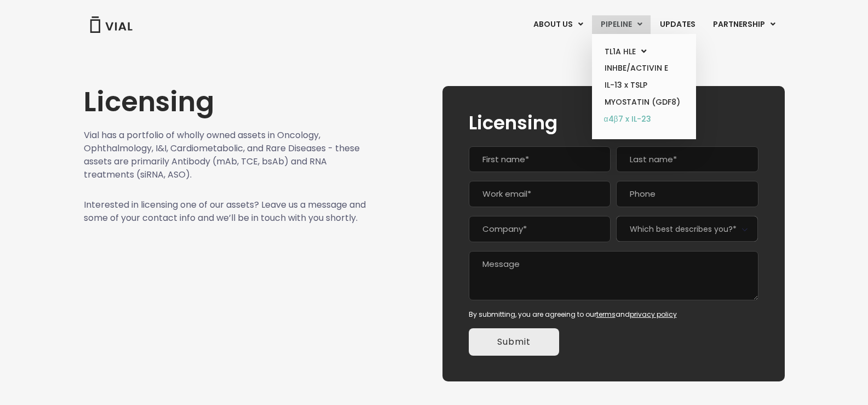 This screenshot has height=405, width=868. What do you see at coordinates (225, 155) in the screenshot?
I see `p: Vial has a portfolio of wholly owned assets in Oncology, Ophthalmology, I&I, Cardiometabolic, and...` at bounding box center [225, 155].